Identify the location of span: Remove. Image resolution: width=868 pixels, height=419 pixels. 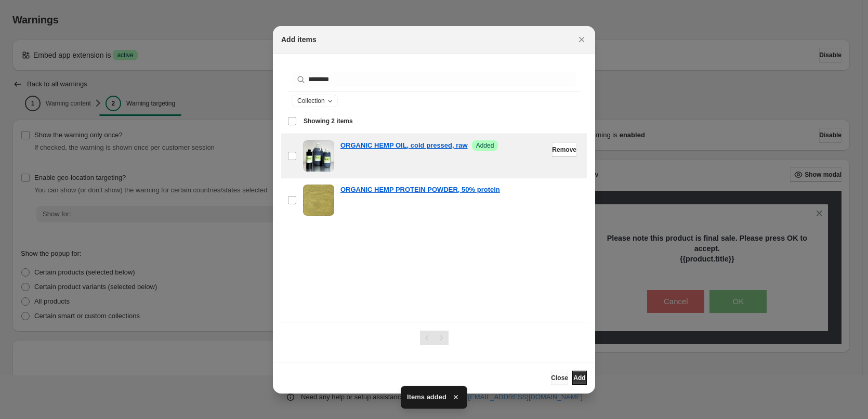
(564, 150).